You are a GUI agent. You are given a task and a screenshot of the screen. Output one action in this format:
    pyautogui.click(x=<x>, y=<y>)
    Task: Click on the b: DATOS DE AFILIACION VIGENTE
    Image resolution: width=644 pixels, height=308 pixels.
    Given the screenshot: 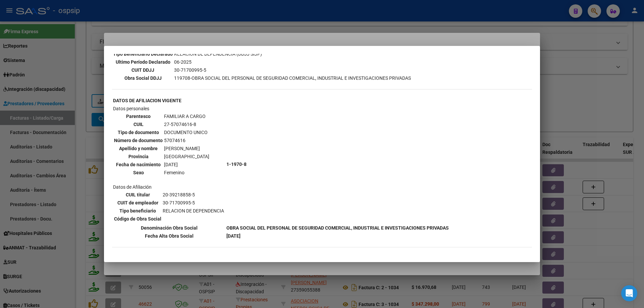 What is the action you would take?
    pyautogui.click(x=147, y=101)
    